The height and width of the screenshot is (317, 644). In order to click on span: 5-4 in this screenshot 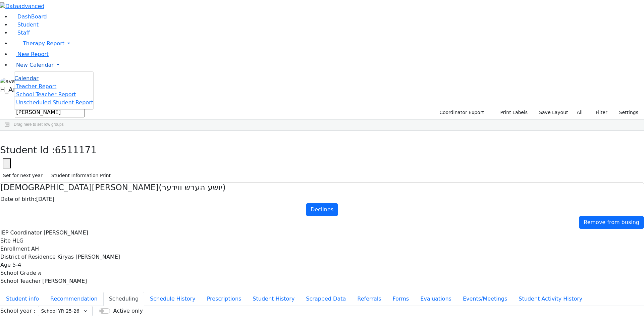, I will do `click(17, 265)`.